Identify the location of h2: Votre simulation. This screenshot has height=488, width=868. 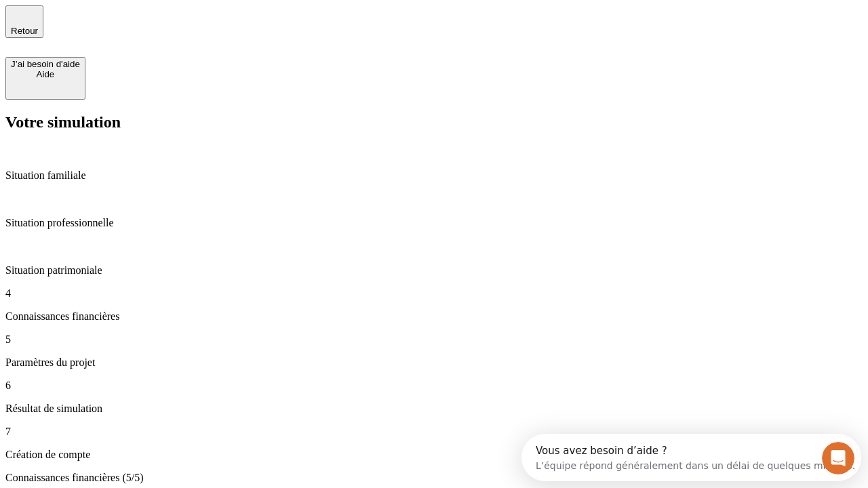
(434, 122).